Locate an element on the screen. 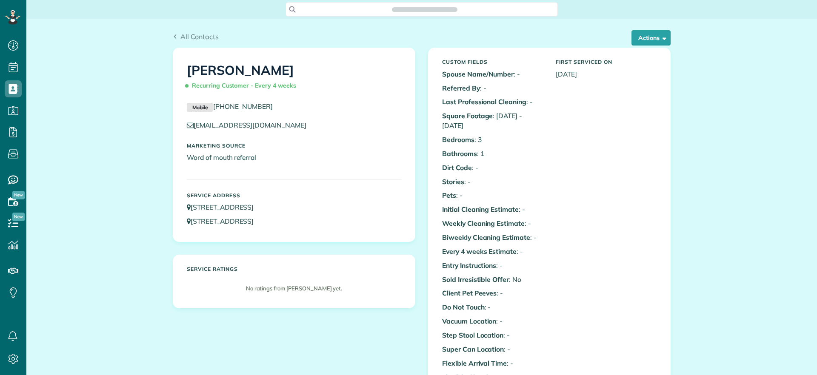 The image size is (817, 375). b: Dirt Code is located at coordinates (457, 168).